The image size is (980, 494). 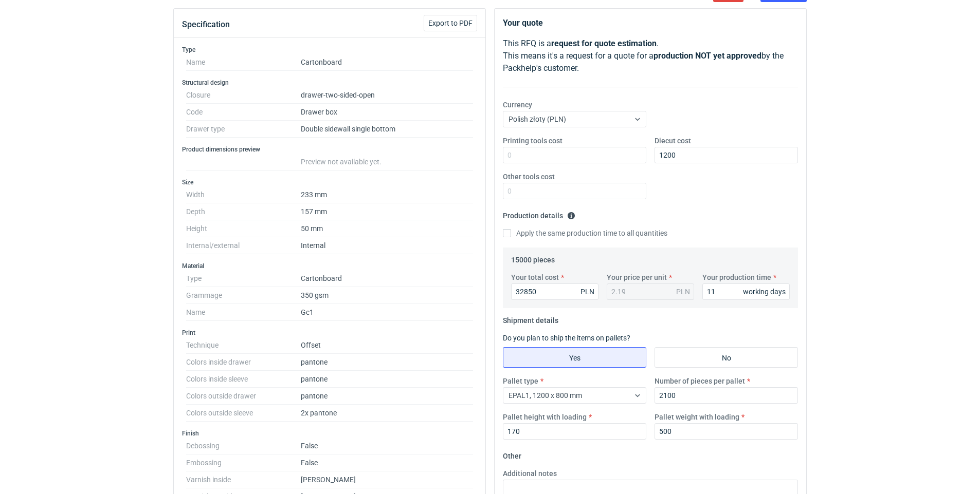 I want to click on dt: Colors inside sleeve, so click(x=243, y=379).